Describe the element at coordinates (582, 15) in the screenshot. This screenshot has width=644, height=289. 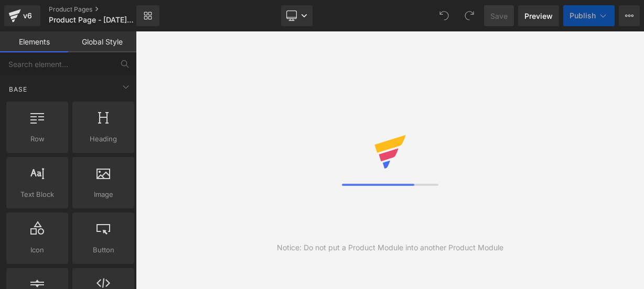
I see `span: Publish` at that location.